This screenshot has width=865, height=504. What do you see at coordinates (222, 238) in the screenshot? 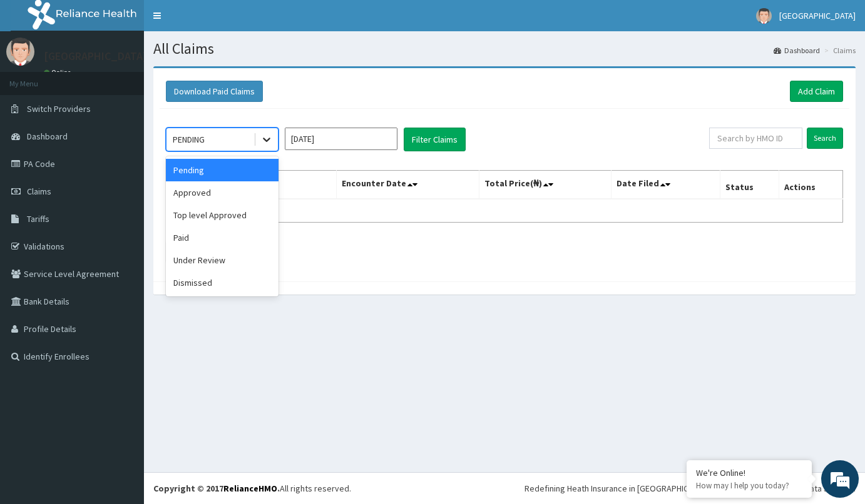
I see `div: Paid` at bounding box center [222, 238].